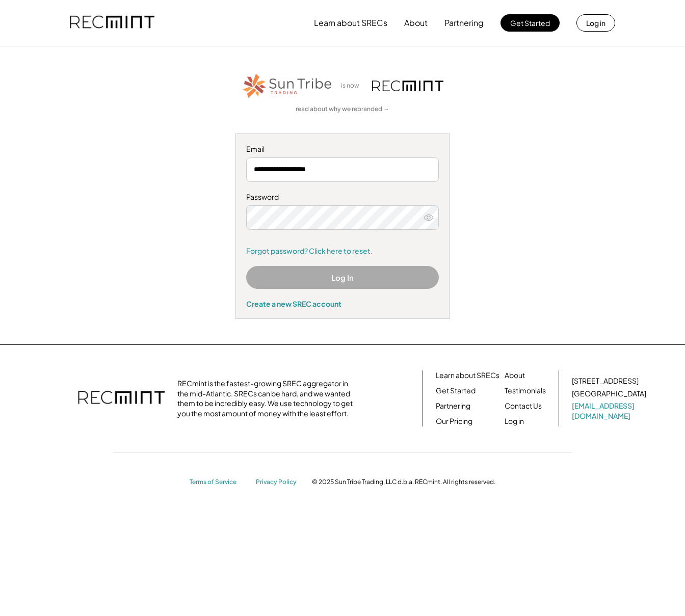 The height and width of the screenshot is (616, 685). What do you see at coordinates (218, 482) in the screenshot?
I see `a: Terms of Service` at bounding box center [218, 482].